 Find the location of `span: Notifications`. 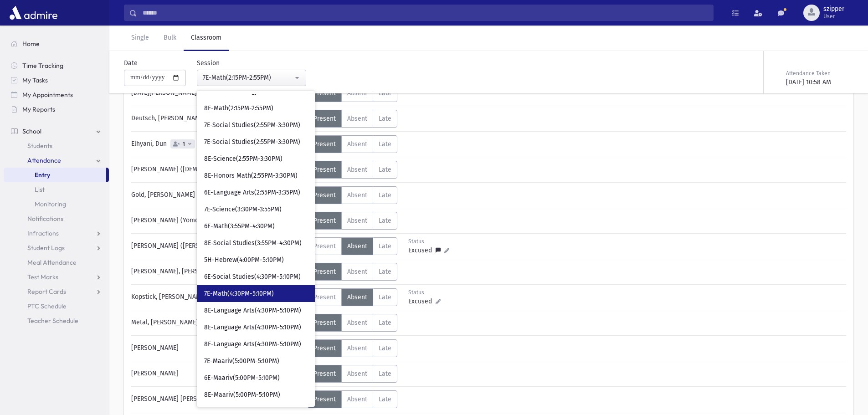

span: Notifications is located at coordinates (45, 218).